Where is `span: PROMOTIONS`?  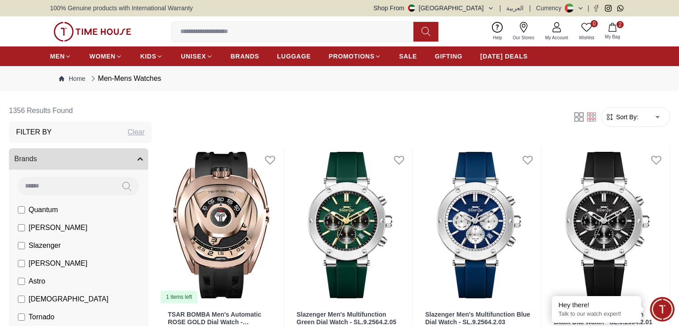 span: PROMOTIONS is located at coordinates (351, 56).